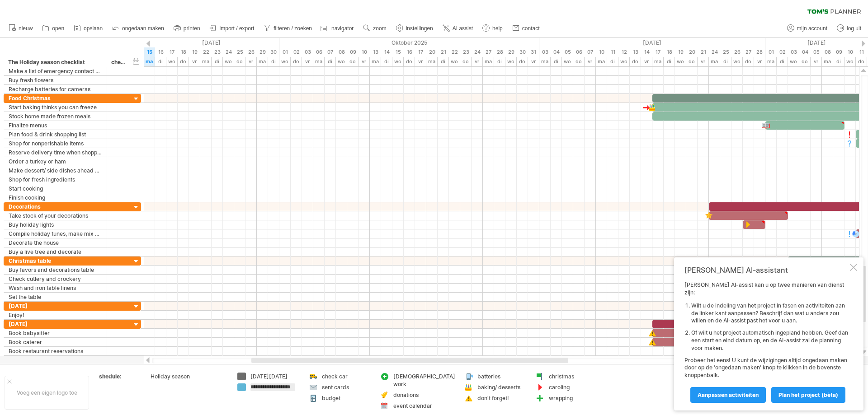  Describe the element at coordinates (55, 261) in the screenshot. I see `div: Christmas table` at that location.